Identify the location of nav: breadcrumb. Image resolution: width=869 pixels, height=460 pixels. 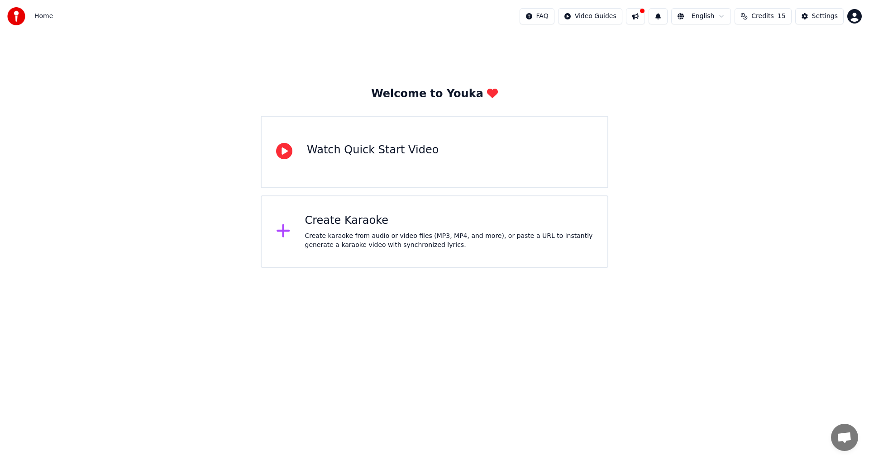
(43, 16).